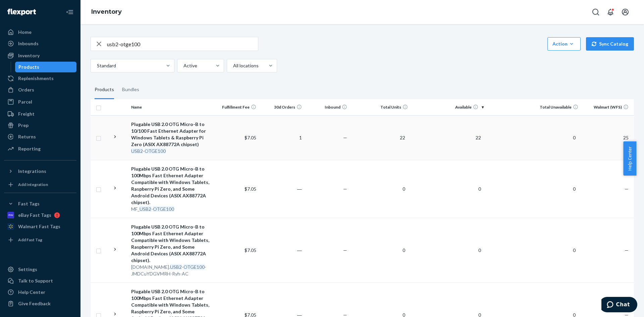 The image size is (644, 317). What do you see at coordinates (236, 107) in the screenshot?
I see `th: Fulfillment Fee` at bounding box center [236, 107].